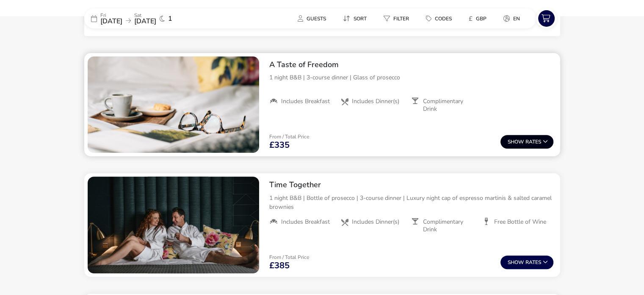  Describe the element at coordinates (279, 265) in the screenshot. I see `span: £385` at that location.